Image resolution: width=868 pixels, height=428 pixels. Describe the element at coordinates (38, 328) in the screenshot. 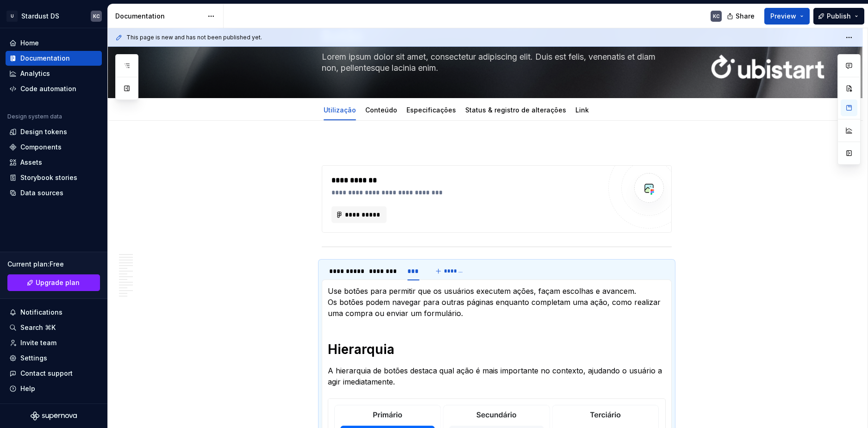

I see `div: Search ⌘K` at that location.